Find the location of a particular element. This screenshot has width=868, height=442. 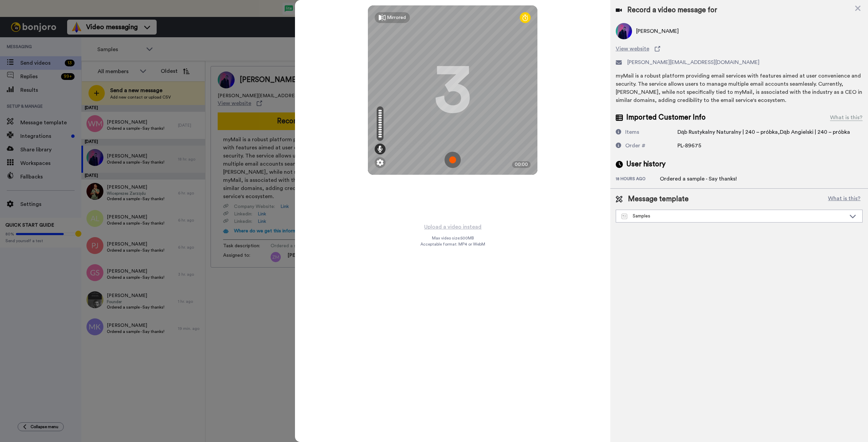

div: Items is located at coordinates (632, 132).